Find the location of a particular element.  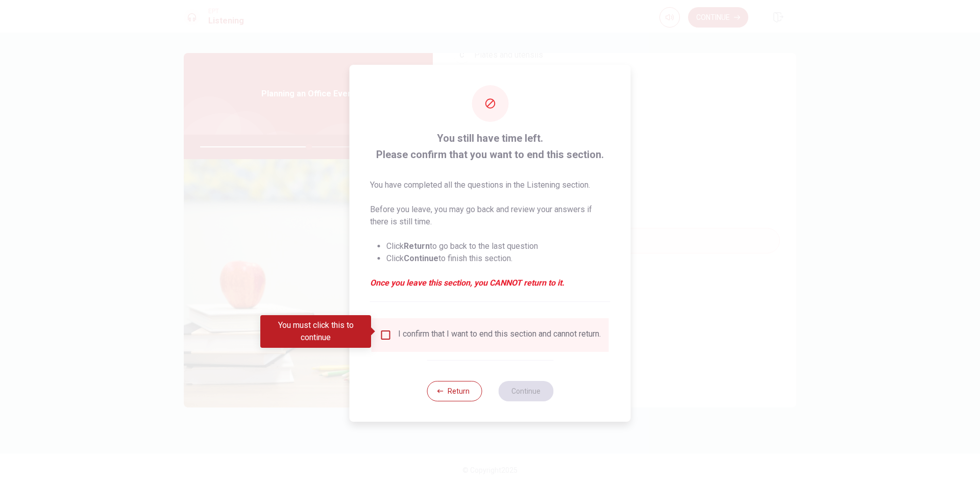

strong: Continue is located at coordinates (421, 258).